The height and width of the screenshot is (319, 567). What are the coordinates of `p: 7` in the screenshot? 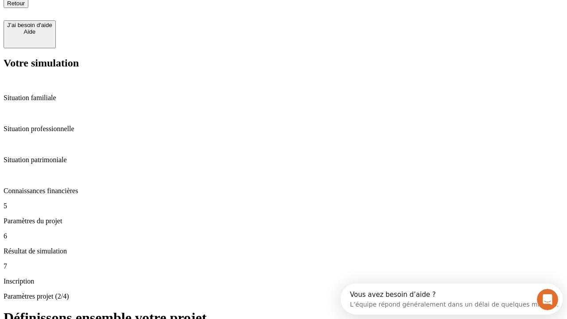 It's located at (284, 266).